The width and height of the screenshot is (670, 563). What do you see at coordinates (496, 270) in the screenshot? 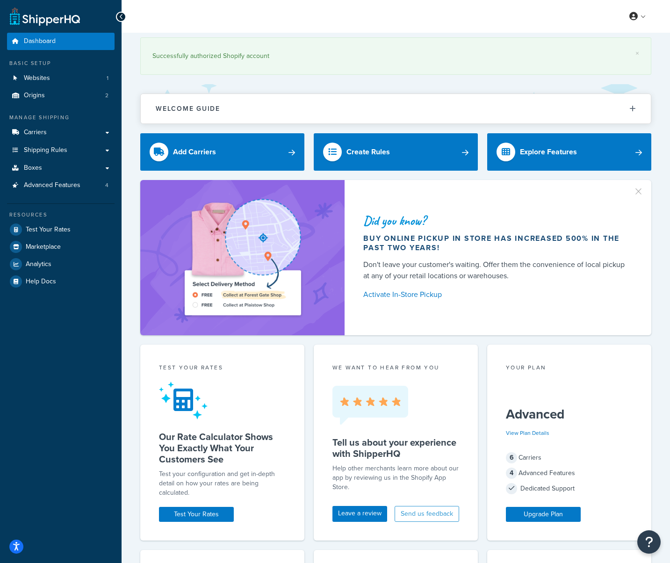
I see `div: Don't leave your customer's waiting. Offer them the convenience of local pickup at any of your re...` at bounding box center [496, 270].